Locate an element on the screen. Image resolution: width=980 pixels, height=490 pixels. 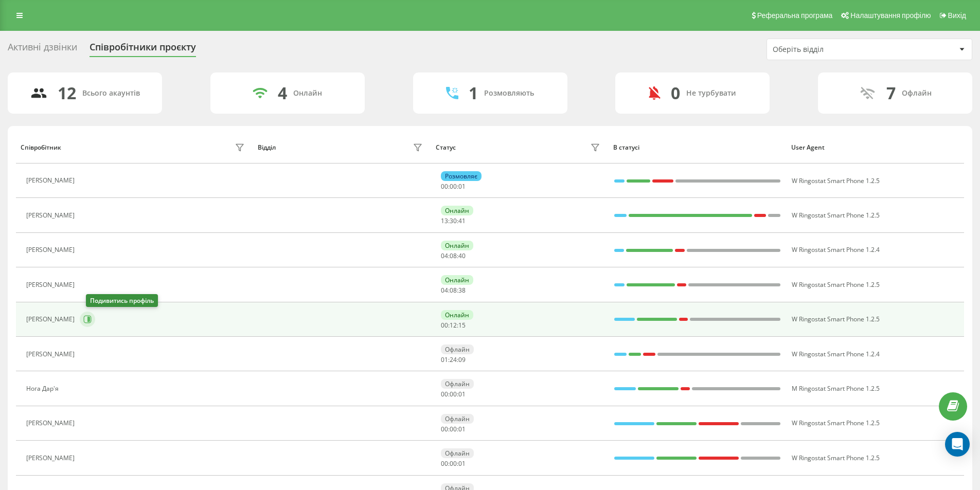
span: 24 is located at coordinates (453, 359).